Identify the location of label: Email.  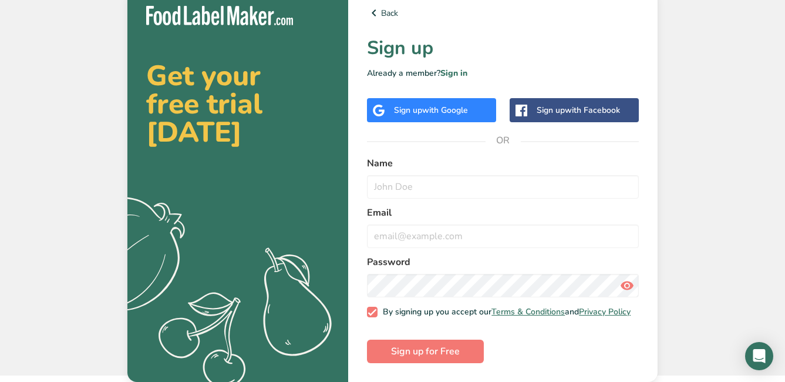
(503, 213).